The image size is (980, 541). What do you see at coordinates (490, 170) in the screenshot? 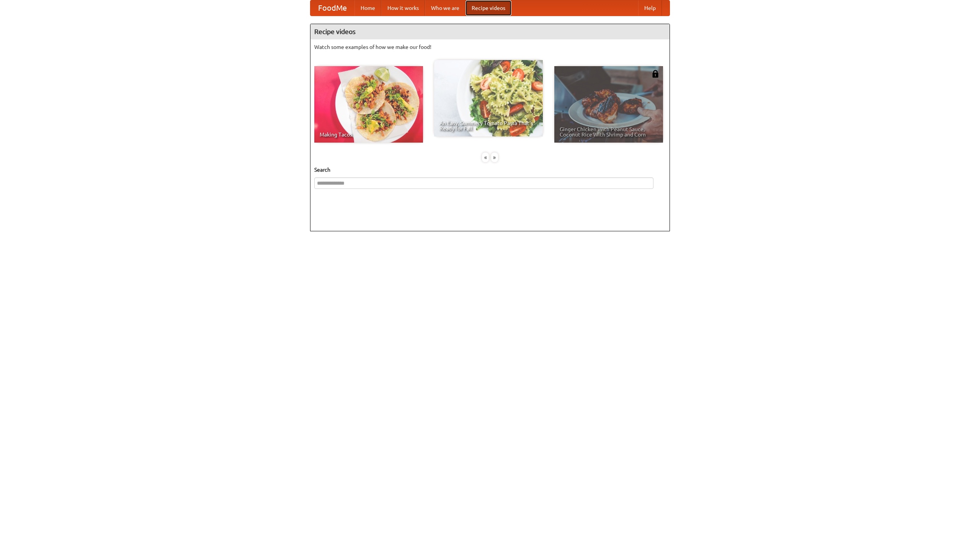
I see `h5: Search` at bounding box center [490, 170].